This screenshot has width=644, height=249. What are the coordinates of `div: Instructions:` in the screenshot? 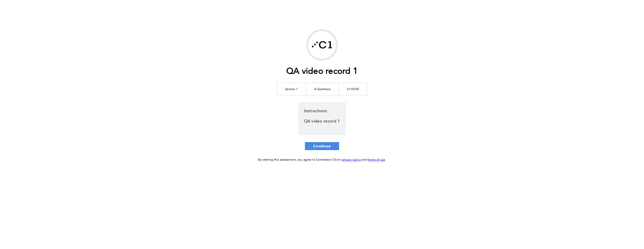 It's located at (322, 119).